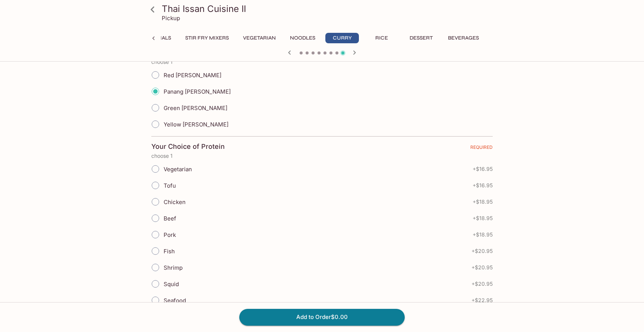  What do you see at coordinates (169, 251) in the screenshot?
I see `span: Fish` at bounding box center [169, 251].